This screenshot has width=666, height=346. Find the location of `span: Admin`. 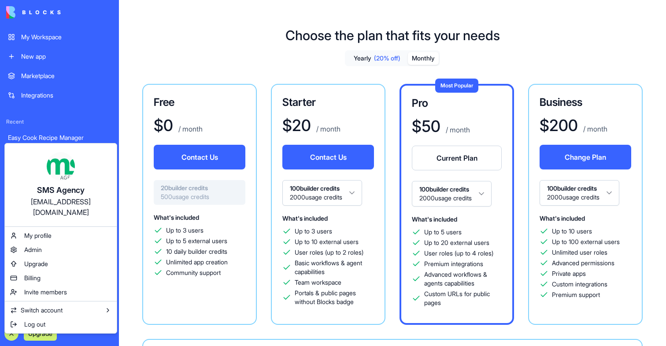

span: Admin is located at coordinates (33, 249).